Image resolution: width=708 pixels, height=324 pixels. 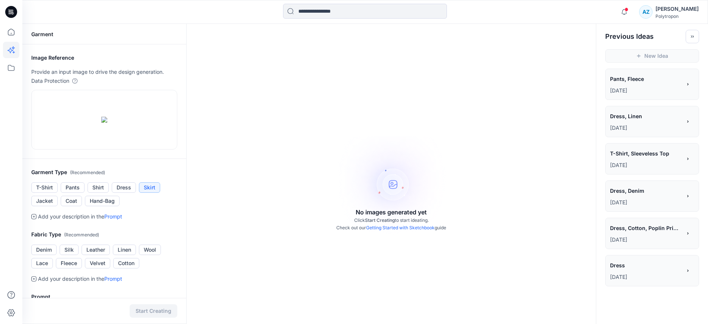 I want to click on p: Provide an input image to drive the design generation., so click(x=104, y=72).